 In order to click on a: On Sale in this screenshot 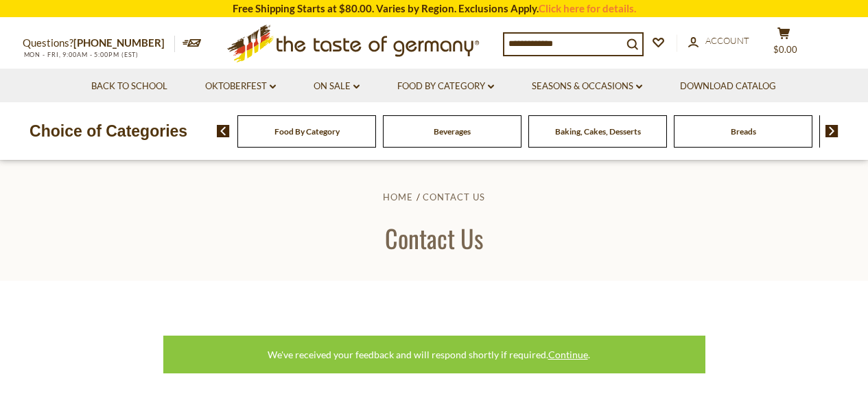, I will do `click(336, 87)`.